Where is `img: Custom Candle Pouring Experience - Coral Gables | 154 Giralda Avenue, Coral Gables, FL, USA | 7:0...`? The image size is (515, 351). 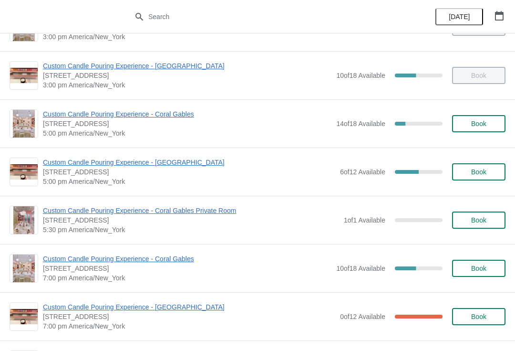 img: Custom Candle Pouring Experience - Coral Gables | 154 Giralda Avenue, Coral Gables, FL, USA | 7:0... is located at coordinates (24, 268).